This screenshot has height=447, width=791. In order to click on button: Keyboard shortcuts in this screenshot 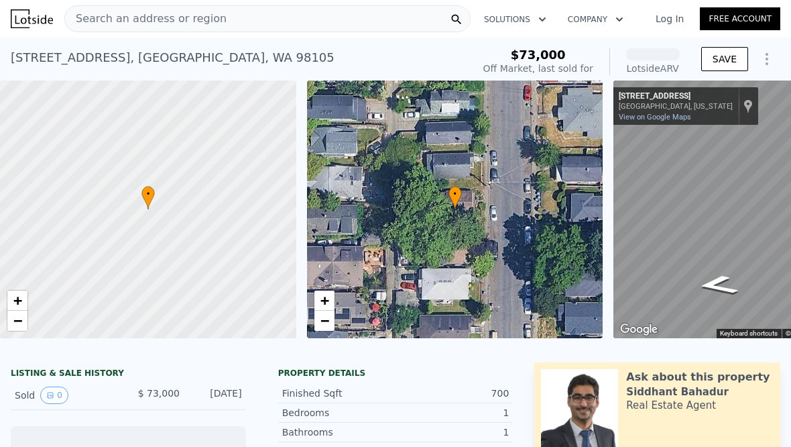, I will do `click(749, 333)`.